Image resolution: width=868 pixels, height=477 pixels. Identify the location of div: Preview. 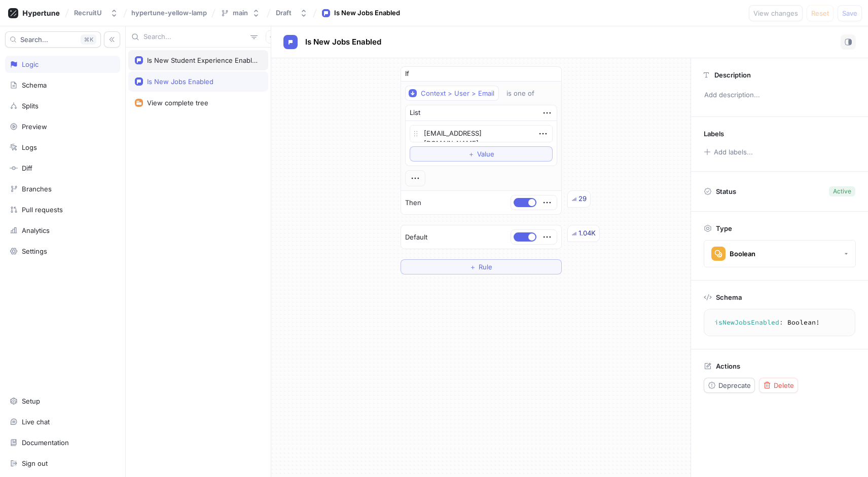
(35, 126).